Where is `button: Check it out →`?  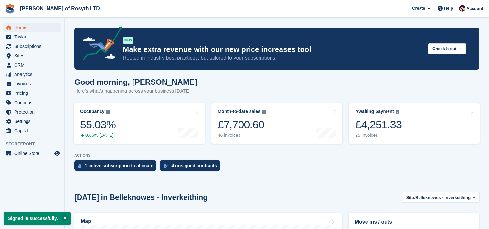 button: Check it out → is located at coordinates (447, 49).